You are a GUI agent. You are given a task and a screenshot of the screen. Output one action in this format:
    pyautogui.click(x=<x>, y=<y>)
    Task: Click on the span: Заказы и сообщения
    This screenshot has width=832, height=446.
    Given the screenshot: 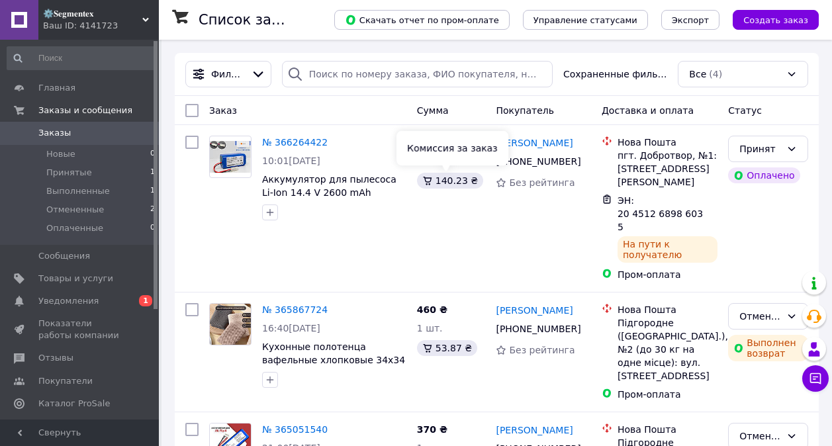 What is the action you would take?
    pyautogui.click(x=85, y=111)
    